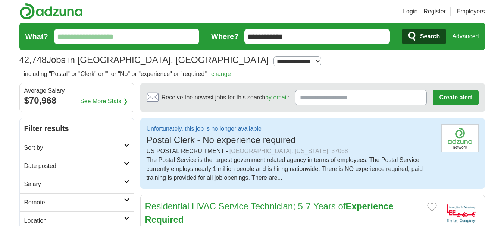 Image resolution: width=504 pixels, height=226 pixels. What do you see at coordinates (471, 12) in the screenshot?
I see `a: Employers` at bounding box center [471, 12].